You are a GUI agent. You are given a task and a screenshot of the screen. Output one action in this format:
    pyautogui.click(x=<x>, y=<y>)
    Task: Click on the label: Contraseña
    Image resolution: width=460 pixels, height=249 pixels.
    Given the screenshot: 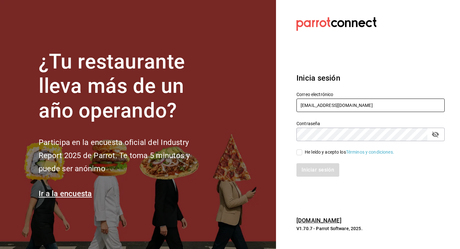 What is the action you would take?
    pyautogui.click(x=371, y=123)
    